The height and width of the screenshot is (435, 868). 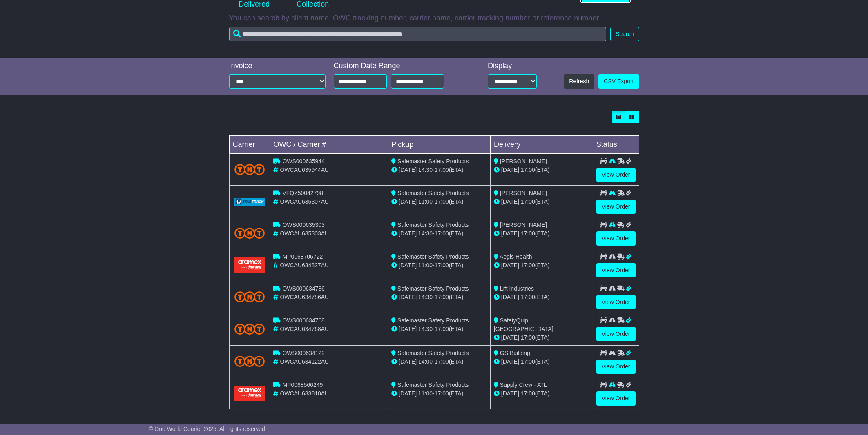 What do you see at coordinates (304, 162) in the screenshot?
I see `span: OWS000635944` at bounding box center [304, 162].